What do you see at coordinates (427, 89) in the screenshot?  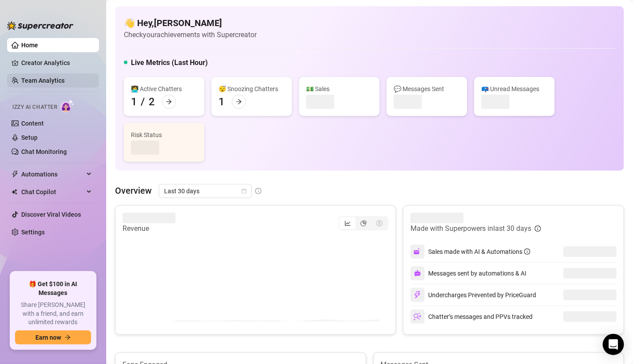 I see `div: 💬 Messages Sent` at bounding box center [427, 89].